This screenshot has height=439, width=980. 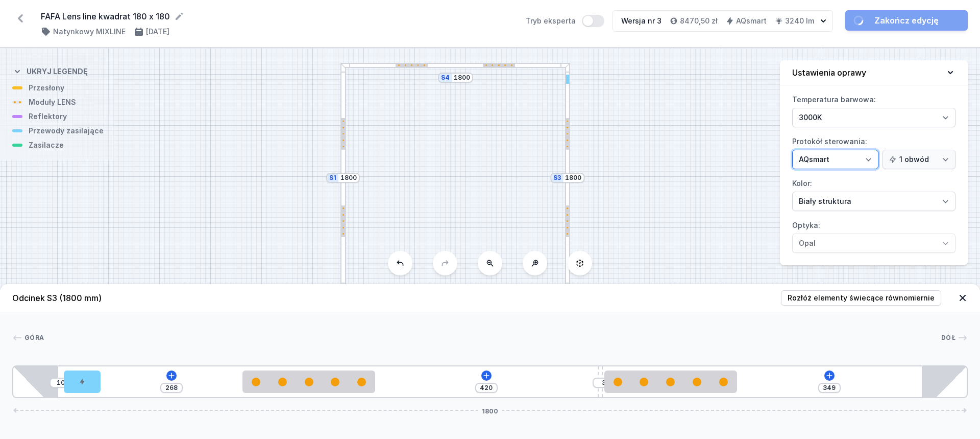 I want to click on h4: Odcinek S3, so click(x=57, y=298).